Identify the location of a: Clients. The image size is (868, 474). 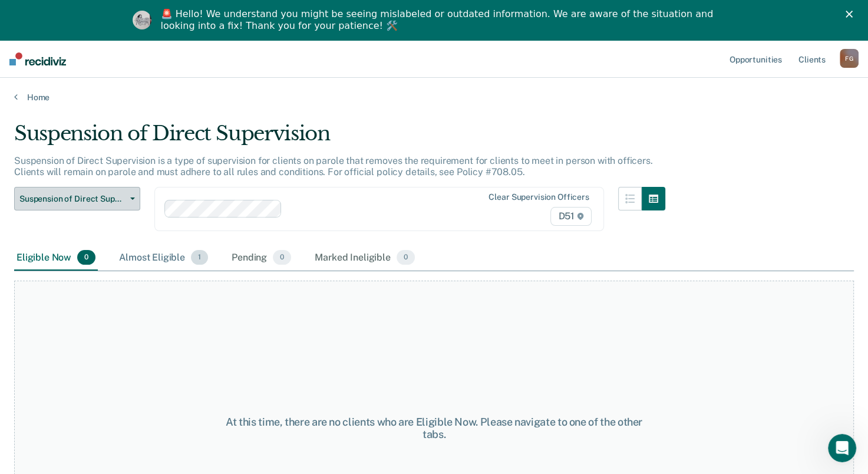
(812, 59).